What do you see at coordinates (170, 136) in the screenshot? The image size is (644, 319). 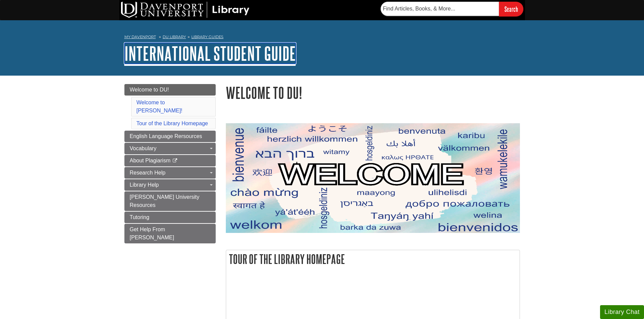 I see `a: English Language Rersources` at bounding box center [170, 136].